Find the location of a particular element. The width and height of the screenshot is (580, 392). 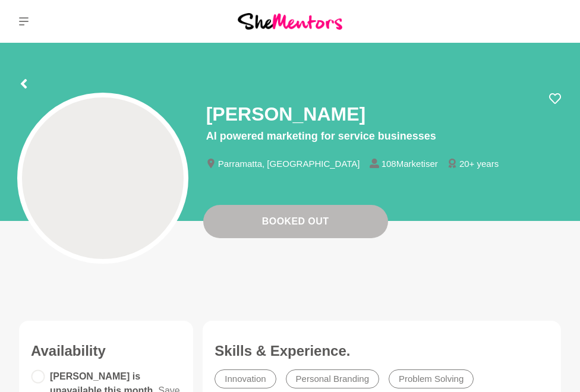

h3: Availability is located at coordinates (105, 351).